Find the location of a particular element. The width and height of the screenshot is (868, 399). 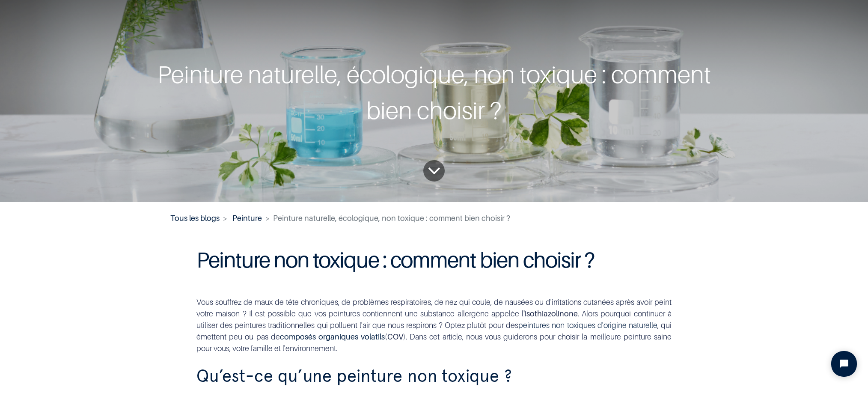

a: Tous les blogs is located at coordinates (195, 218).